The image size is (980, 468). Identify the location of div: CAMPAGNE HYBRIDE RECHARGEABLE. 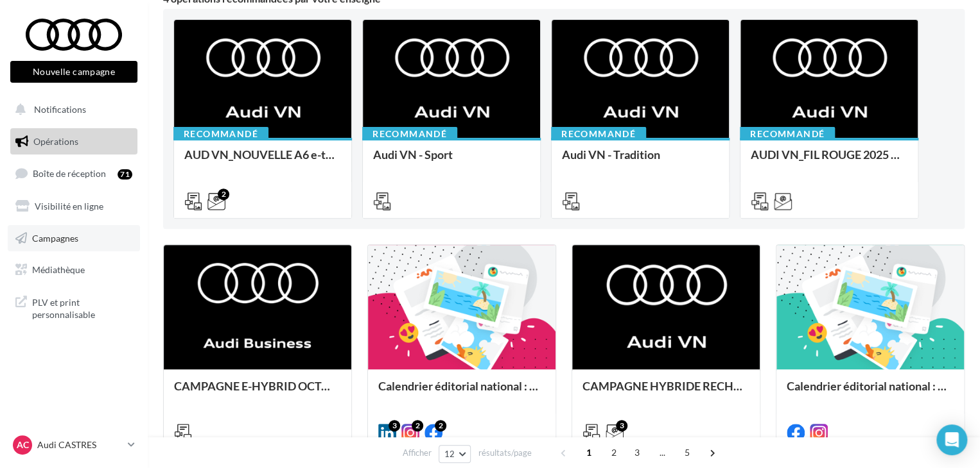
(666, 392).